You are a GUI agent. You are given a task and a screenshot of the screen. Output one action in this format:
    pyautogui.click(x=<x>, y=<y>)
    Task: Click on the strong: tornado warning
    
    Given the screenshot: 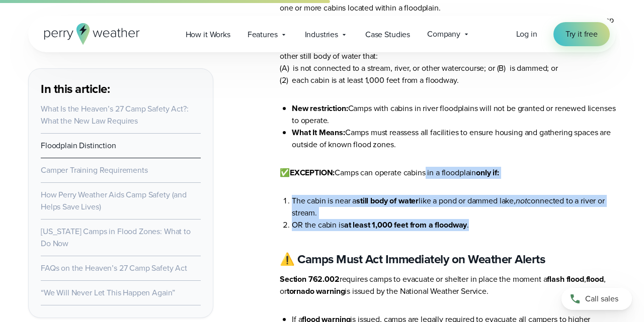 What is the action you would take?
    pyautogui.click(x=316, y=291)
    